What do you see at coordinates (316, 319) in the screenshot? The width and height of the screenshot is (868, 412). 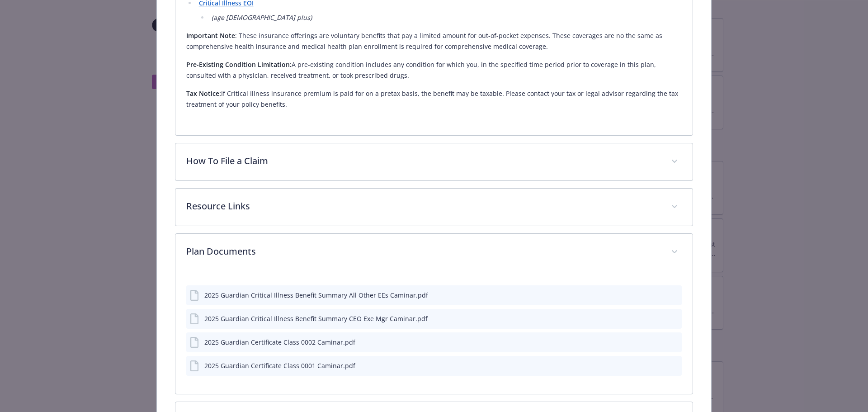 I see `div: 2025 Guardian Critical Illness Benefit Summary CEO Exe Mgr Caminar.pdf` at bounding box center [316, 319].